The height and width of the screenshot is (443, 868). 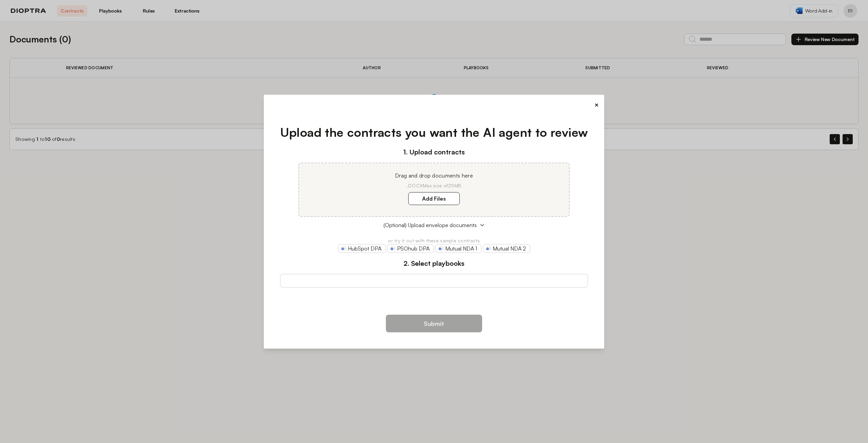 I want to click on a: PSOhub DPA, so click(x=411, y=248).